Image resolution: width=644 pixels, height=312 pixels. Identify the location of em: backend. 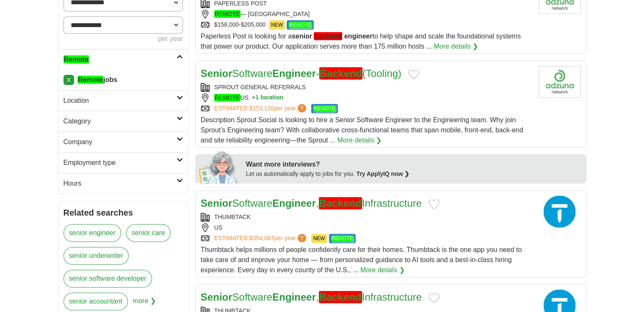
(328, 36).